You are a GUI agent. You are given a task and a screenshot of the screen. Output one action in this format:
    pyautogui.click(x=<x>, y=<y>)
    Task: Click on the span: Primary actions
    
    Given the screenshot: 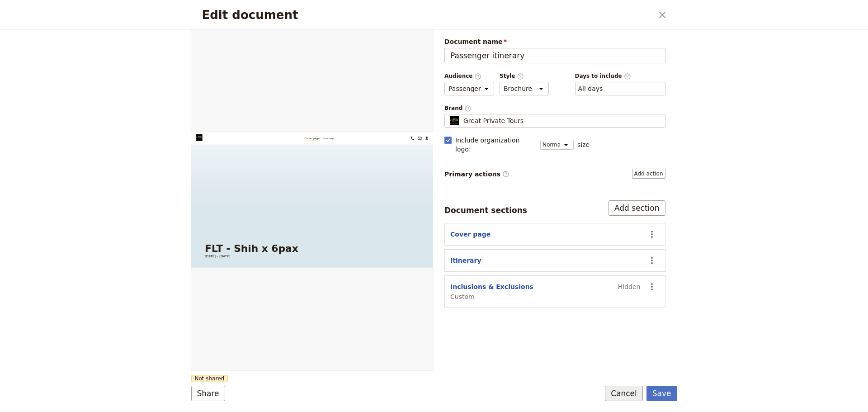 What is the action you would take?
    pyautogui.click(x=477, y=174)
    